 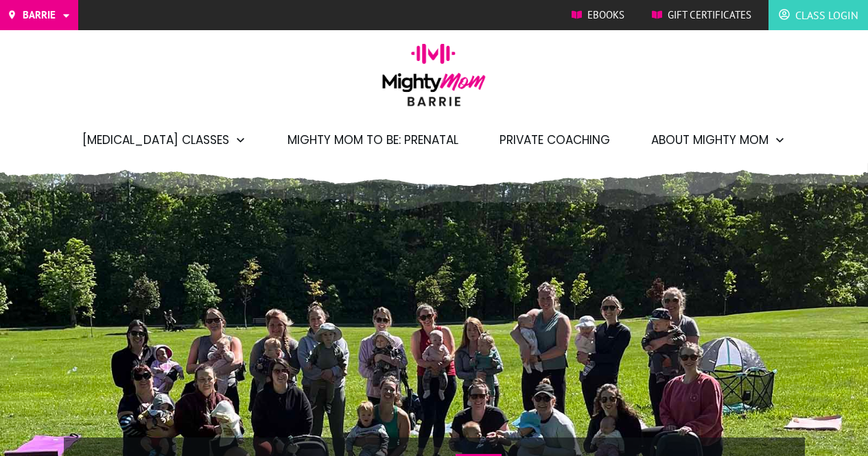 I want to click on span: Ebooks, so click(x=606, y=15).